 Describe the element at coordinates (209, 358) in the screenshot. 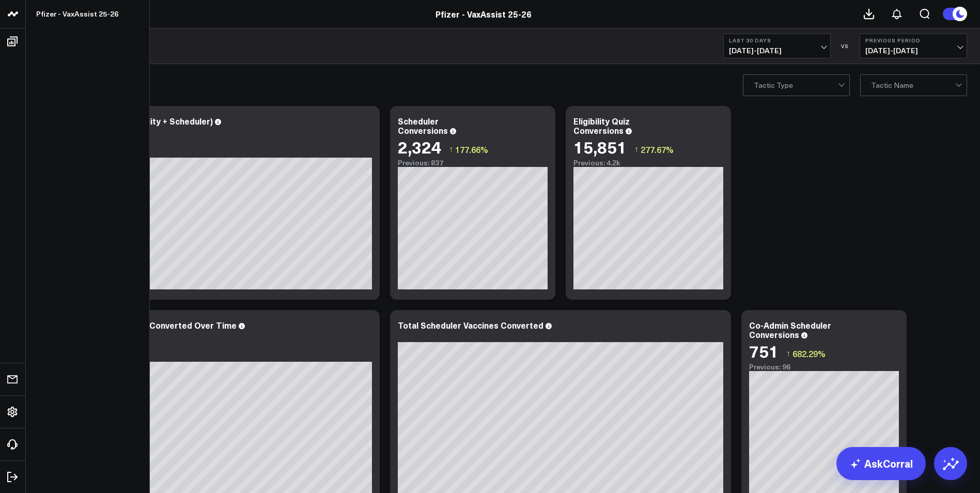

I see `div: Previous: 933` at that location.